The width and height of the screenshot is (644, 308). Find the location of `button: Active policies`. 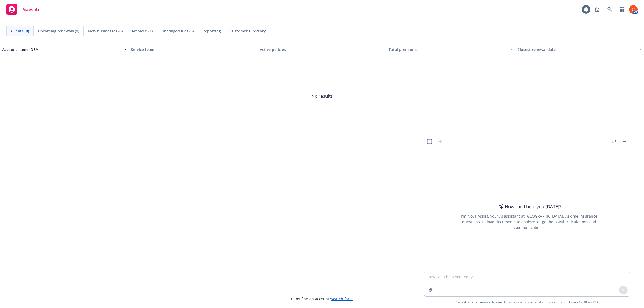

button: Active policies is located at coordinates (322, 50).